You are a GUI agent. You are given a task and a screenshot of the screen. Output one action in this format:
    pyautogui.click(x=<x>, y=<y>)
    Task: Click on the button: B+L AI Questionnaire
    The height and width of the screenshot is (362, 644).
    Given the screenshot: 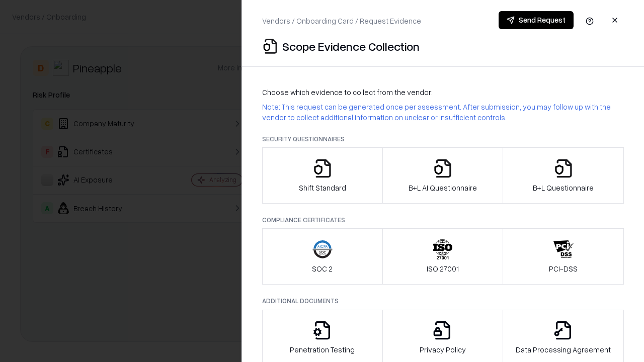 What is the action you would take?
    pyautogui.click(x=443, y=176)
    